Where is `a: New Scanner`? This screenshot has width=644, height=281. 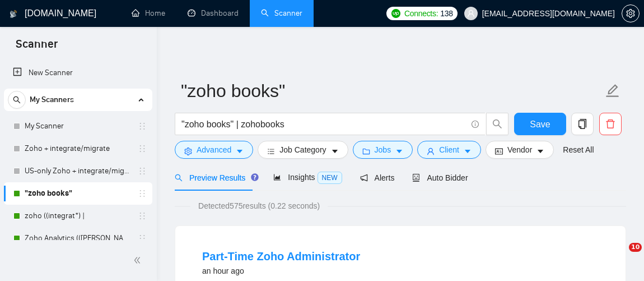
a: New Scanner is located at coordinates (78, 73).